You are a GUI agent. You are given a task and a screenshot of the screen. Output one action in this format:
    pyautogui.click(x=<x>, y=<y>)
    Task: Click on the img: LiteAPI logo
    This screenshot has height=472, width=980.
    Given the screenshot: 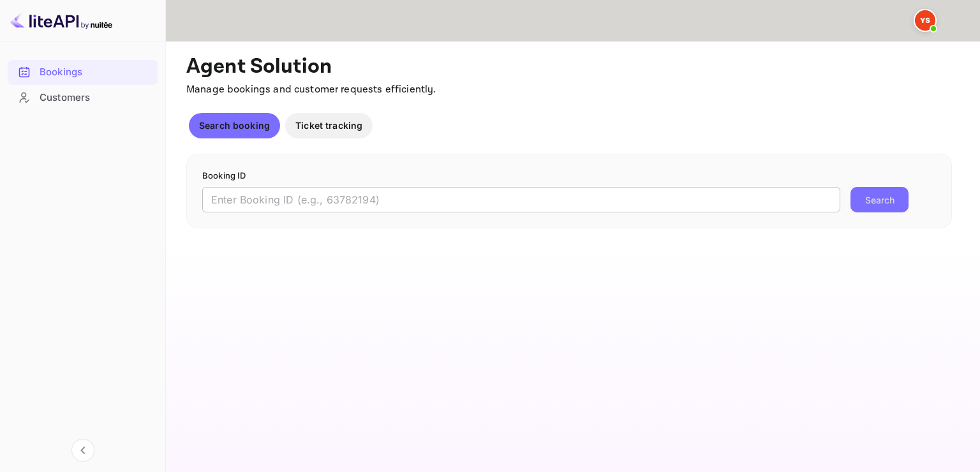 What is the action you would take?
    pyautogui.click(x=62, y=20)
    